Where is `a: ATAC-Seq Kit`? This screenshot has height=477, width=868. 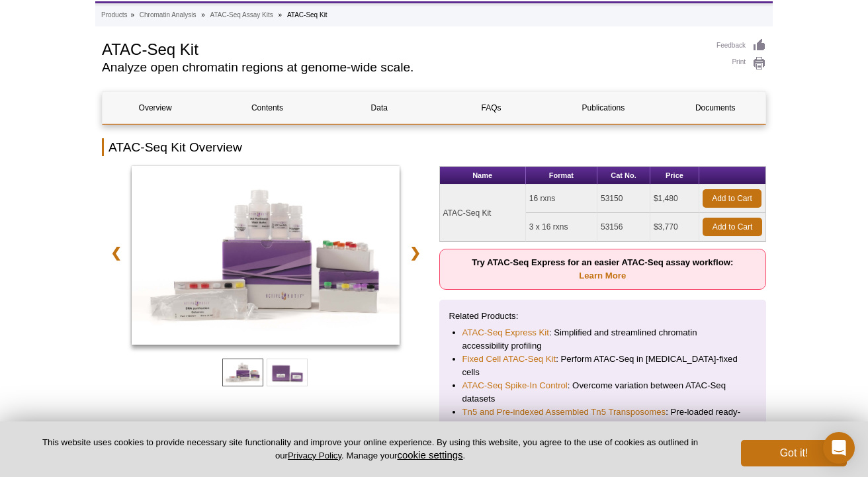 a: ATAC-Seq Kit is located at coordinates (265, 257).